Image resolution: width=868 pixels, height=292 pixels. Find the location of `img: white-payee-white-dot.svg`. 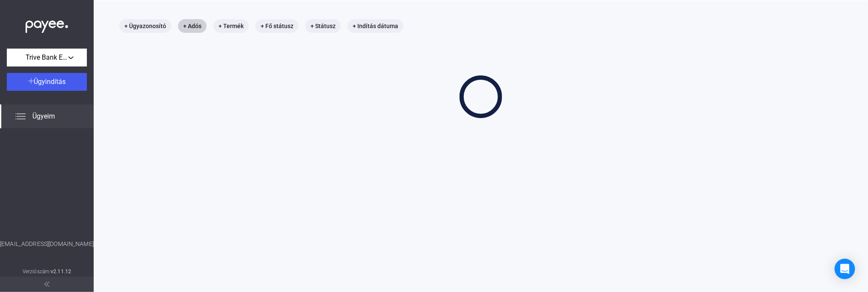

img: white-payee-white-dot.svg is located at coordinates (47, 25).